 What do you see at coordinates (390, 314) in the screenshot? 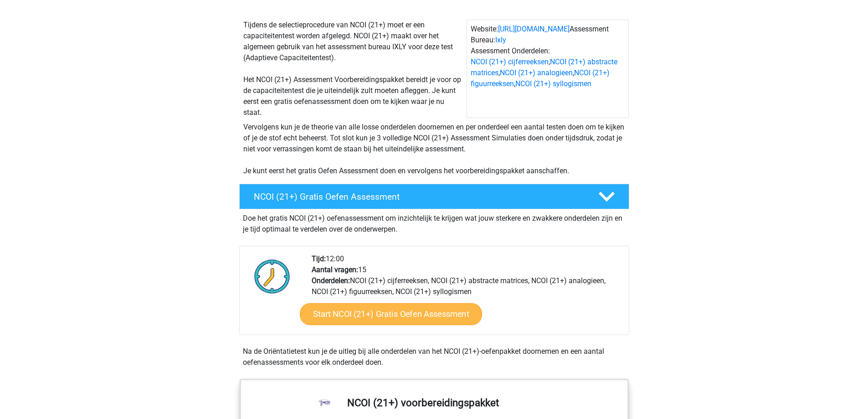
I see `a: Start NCOI (21+) Gratis Oefen Assessment` at bounding box center [390, 314].